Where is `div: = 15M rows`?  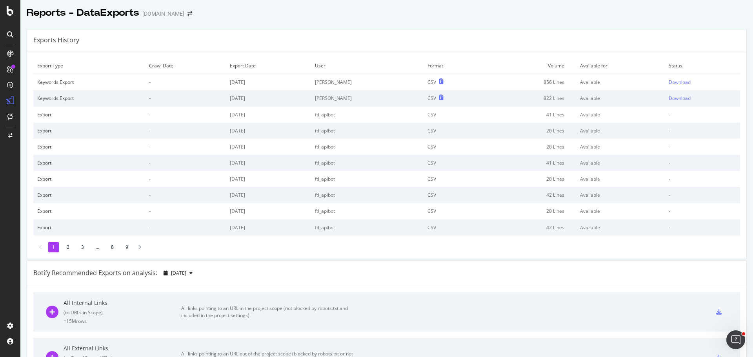 div: = 15M rows is located at coordinates (122, 321).